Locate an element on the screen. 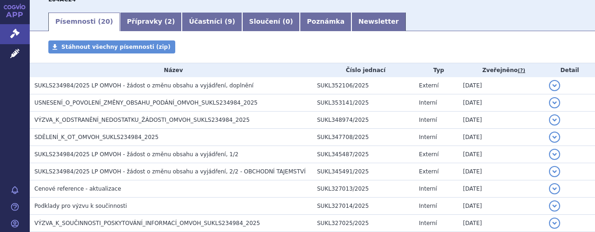  td: SUKL352106/2025 is located at coordinates (363, 86).